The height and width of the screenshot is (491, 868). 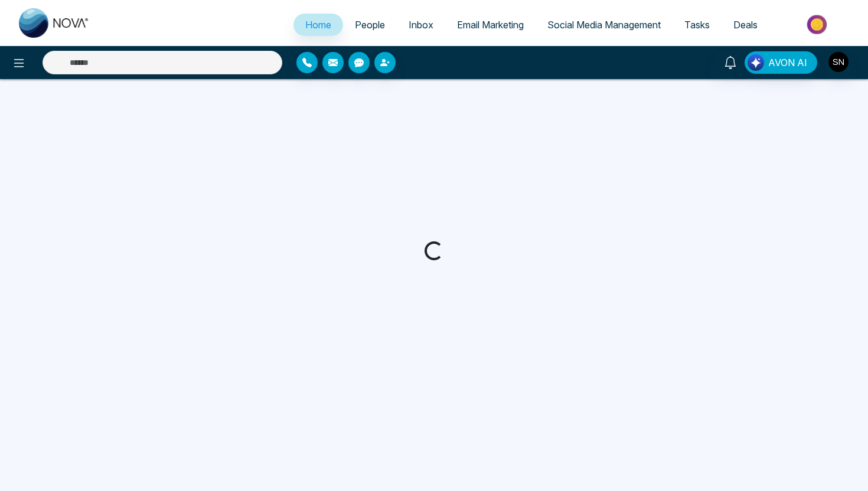 What do you see at coordinates (421, 25) in the screenshot?
I see `a: Inbox` at bounding box center [421, 25].